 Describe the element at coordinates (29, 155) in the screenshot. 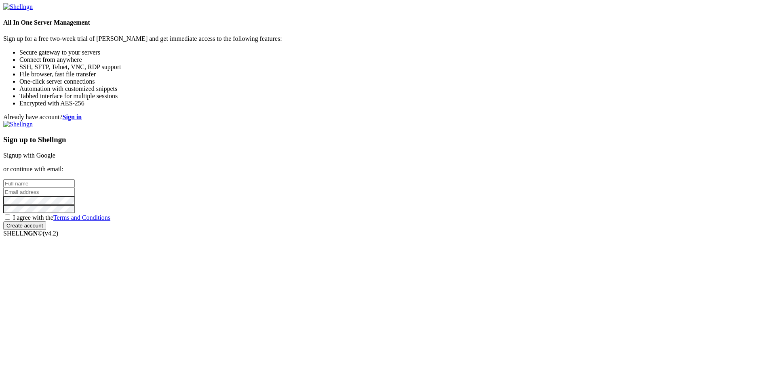

I see `a: Signup with Google` at that location.